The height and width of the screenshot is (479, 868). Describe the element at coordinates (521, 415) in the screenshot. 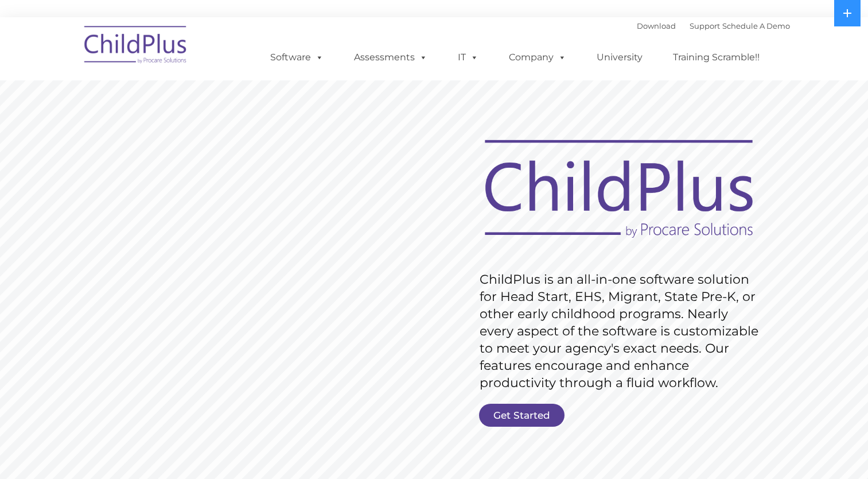

I see `a: Get Started` at that location.